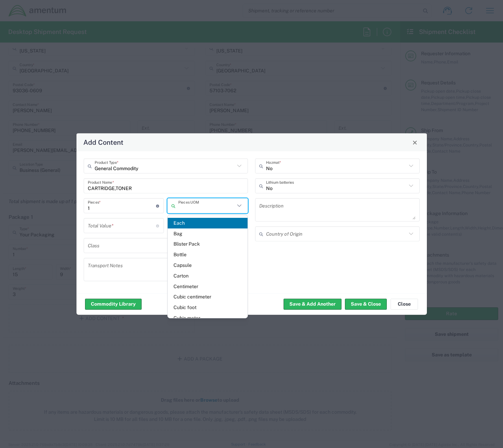 The image size is (503, 448). I want to click on span: Cubic foot, so click(207, 307).